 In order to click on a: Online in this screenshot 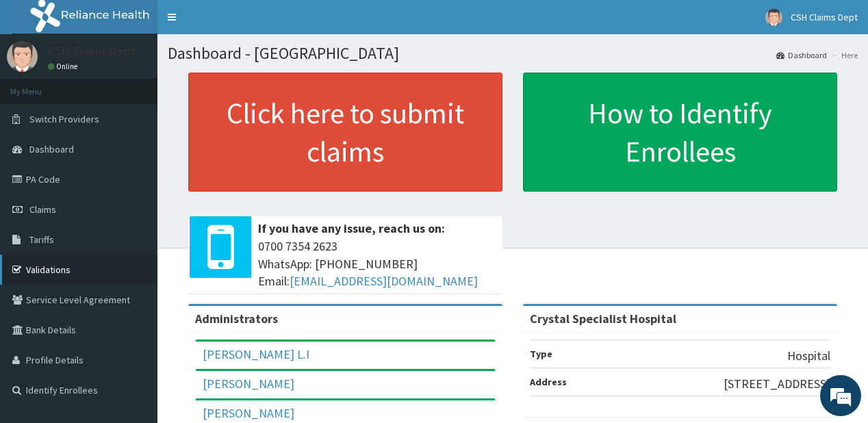, I will do `click(64, 67)`.